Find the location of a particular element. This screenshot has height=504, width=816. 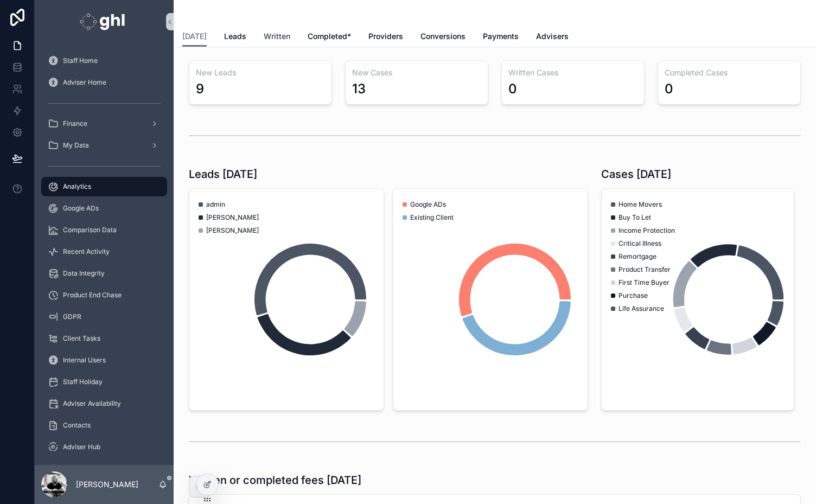

span: Contacts is located at coordinates (77, 425).